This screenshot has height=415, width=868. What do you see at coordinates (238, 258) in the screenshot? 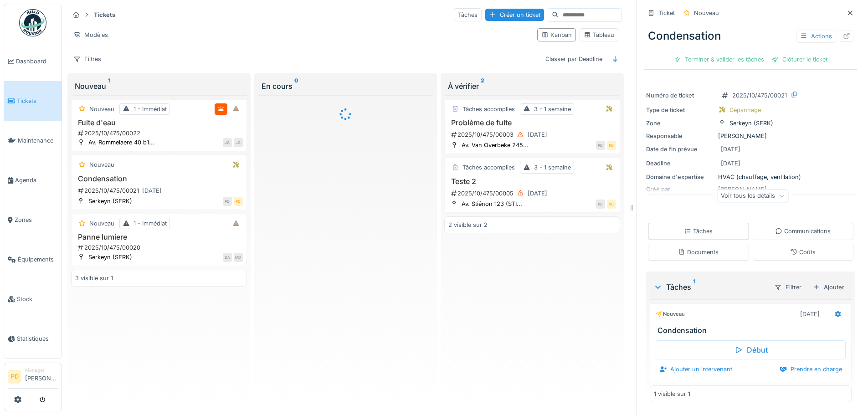
I see `div: MD` at bounding box center [238, 258].